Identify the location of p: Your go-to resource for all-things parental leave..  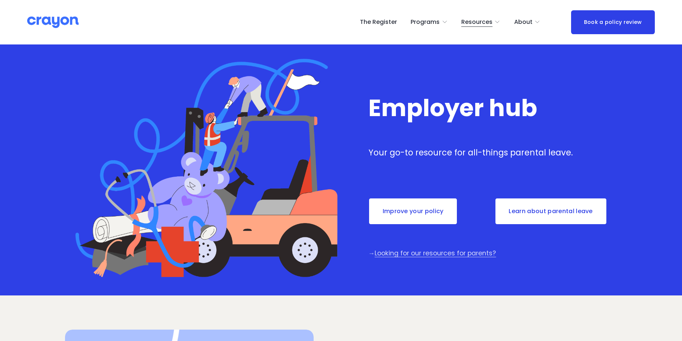
(492, 153).